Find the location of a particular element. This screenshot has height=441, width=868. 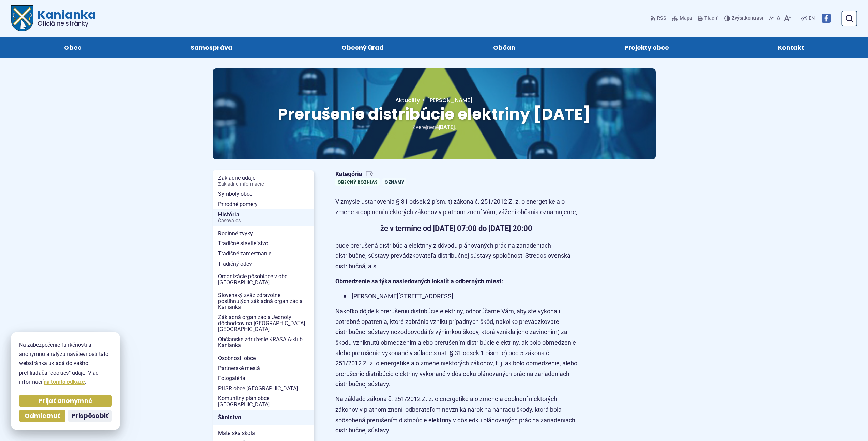

span: Základné informácie is located at coordinates (263, 184).